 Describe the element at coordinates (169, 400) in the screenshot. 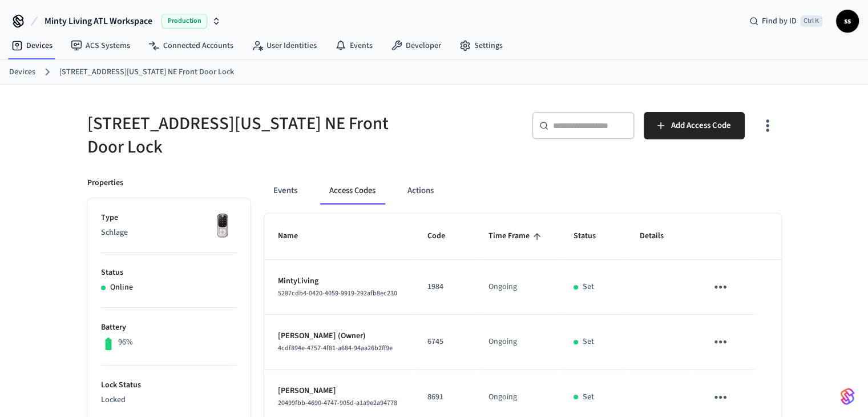

I see `p: Locked` at that location.